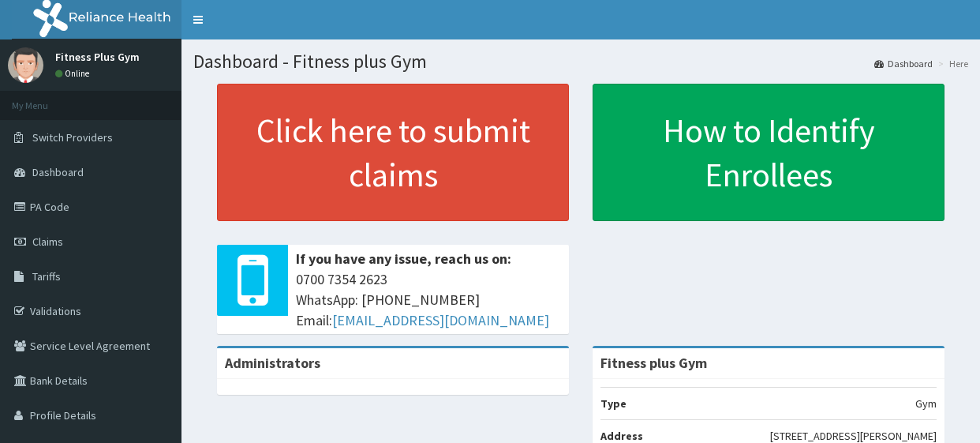  Describe the element at coordinates (951, 63) in the screenshot. I see `li: Here` at that location.